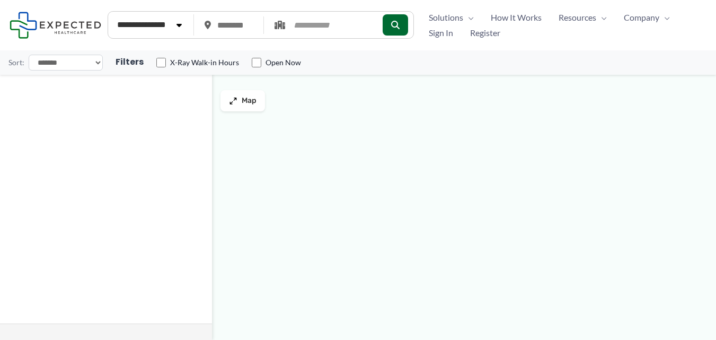 The height and width of the screenshot is (340, 716). What do you see at coordinates (243, 101) in the screenshot?
I see `button: Map` at bounding box center [243, 101].